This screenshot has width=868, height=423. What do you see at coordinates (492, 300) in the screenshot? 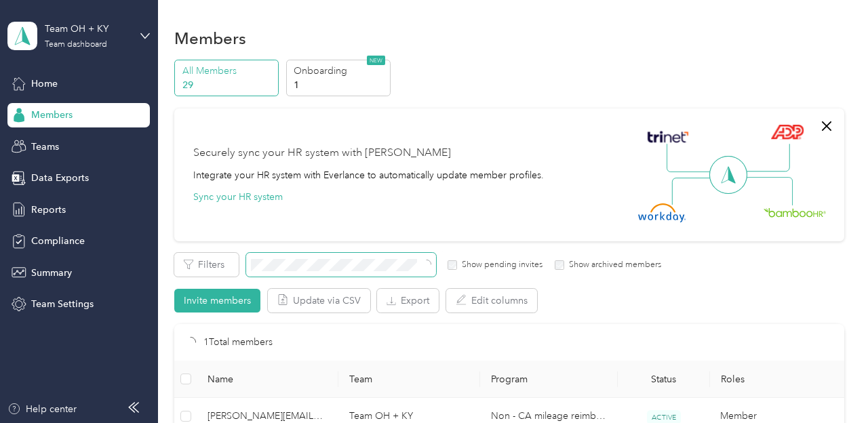
I see `button: Edit columns` at bounding box center [492, 300].